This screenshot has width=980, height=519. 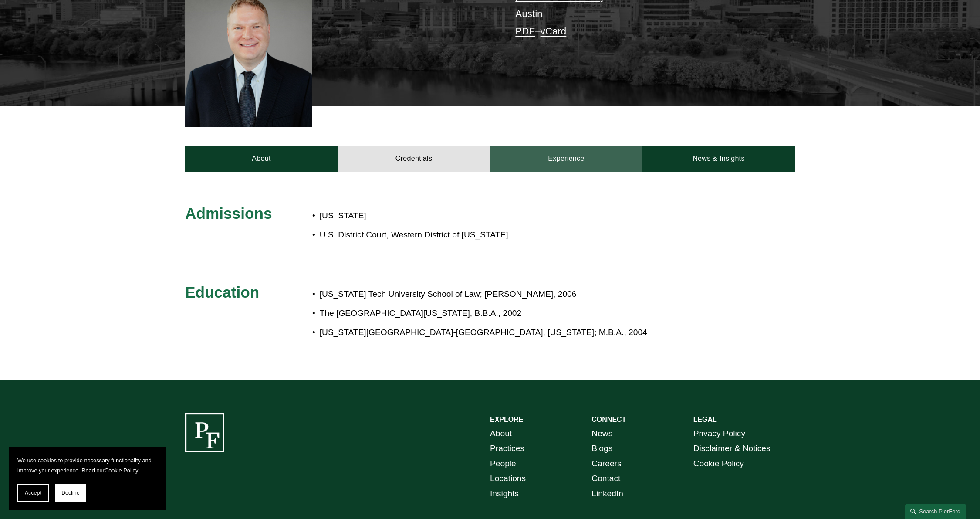 What do you see at coordinates (70, 493) in the screenshot?
I see `span: Decline` at bounding box center [70, 493].